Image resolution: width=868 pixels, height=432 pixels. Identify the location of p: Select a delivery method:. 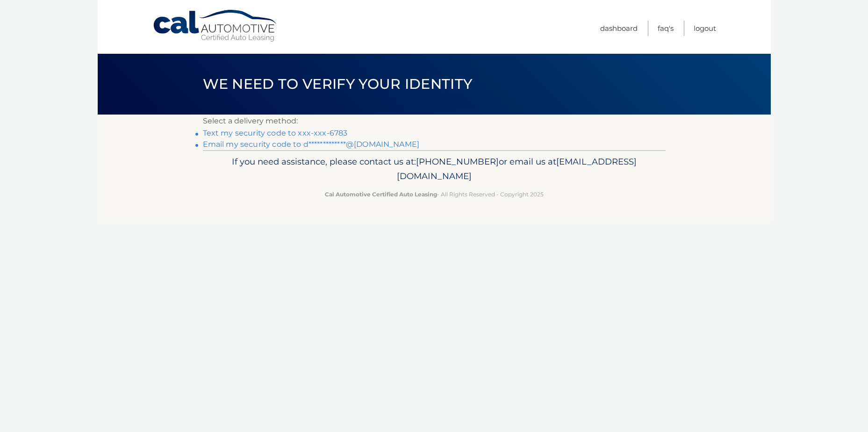
(434, 121).